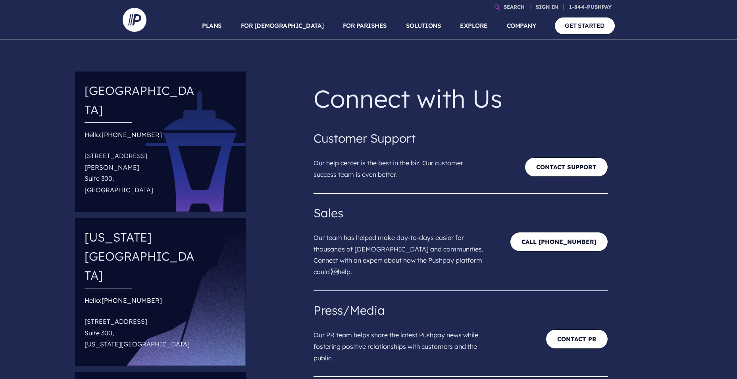 The width and height of the screenshot is (737, 379). Describe the element at coordinates (461, 138) in the screenshot. I see `h4: Customer Support` at that location.